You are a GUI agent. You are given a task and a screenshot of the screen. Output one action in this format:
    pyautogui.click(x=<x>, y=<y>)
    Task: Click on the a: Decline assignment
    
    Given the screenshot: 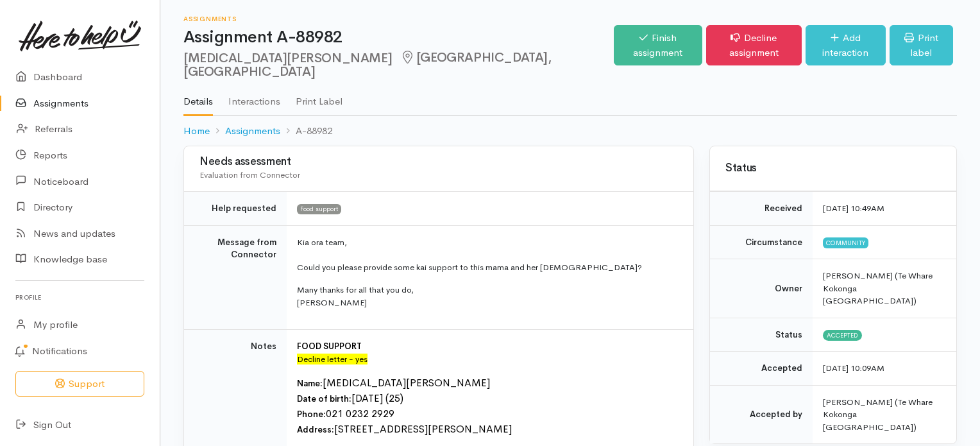 What is the action you would take?
    pyautogui.click(x=754, y=45)
    